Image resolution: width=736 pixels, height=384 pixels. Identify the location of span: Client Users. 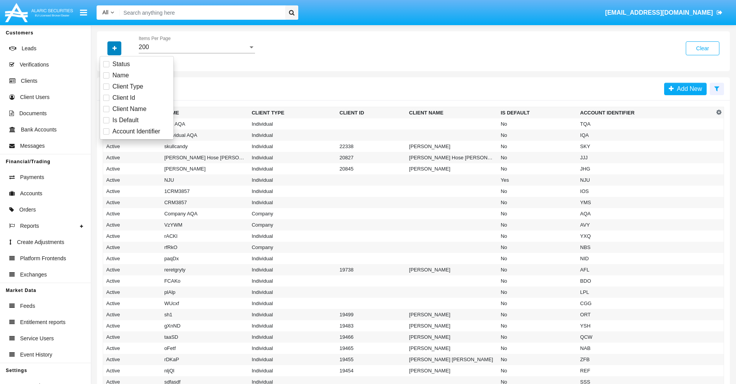
(35, 97).